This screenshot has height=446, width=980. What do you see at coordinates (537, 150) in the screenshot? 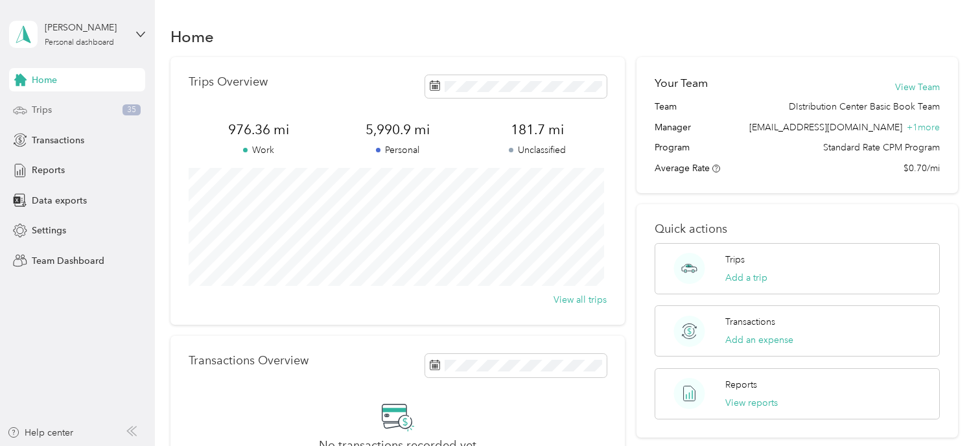
I see `p: Unclassified` at bounding box center [537, 150].